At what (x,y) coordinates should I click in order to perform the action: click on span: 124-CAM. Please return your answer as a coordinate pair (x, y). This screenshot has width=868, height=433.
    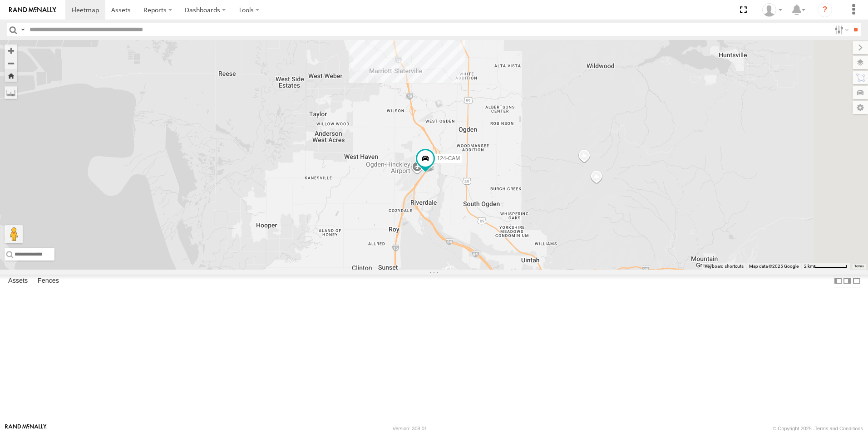
    Looking at the image, I should click on (448, 159).